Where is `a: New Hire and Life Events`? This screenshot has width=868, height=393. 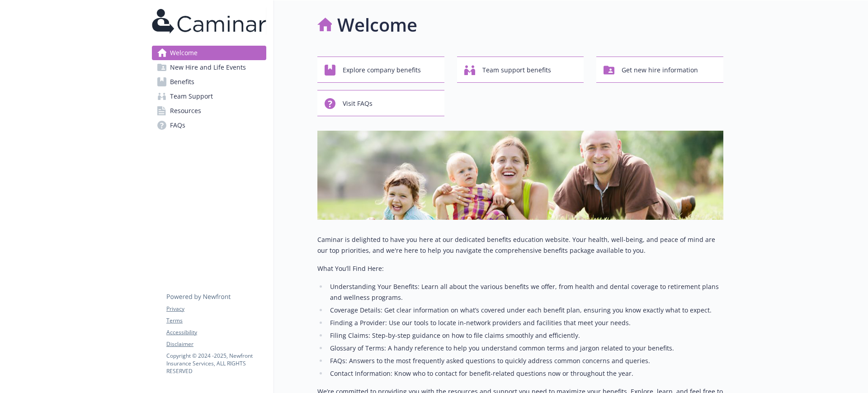
a: New Hire and Life Events is located at coordinates (209, 67).